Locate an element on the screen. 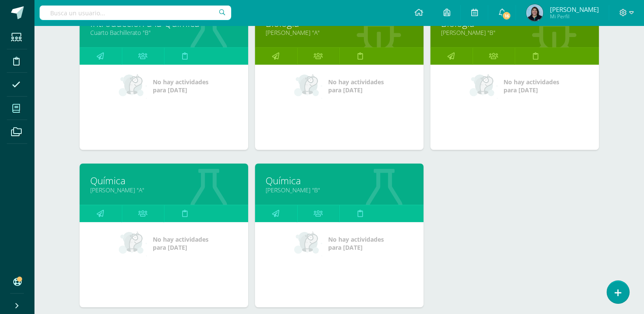 This screenshot has height=314, width=644. a: Cuarto Bachillerato "B" is located at coordinates (164, 32).